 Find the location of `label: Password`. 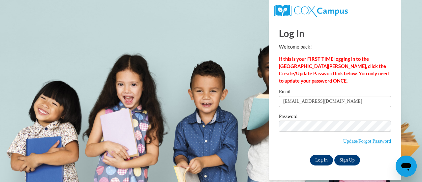

label: Password is located at coordinates (335, 117).